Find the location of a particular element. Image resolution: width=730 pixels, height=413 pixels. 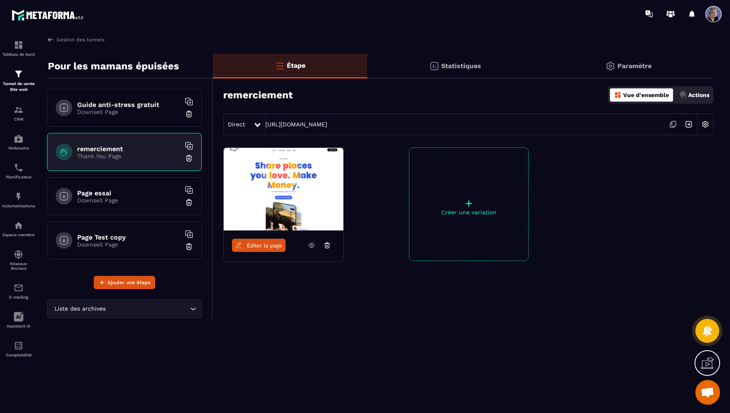

img: image is located at coordinates (284, 189).